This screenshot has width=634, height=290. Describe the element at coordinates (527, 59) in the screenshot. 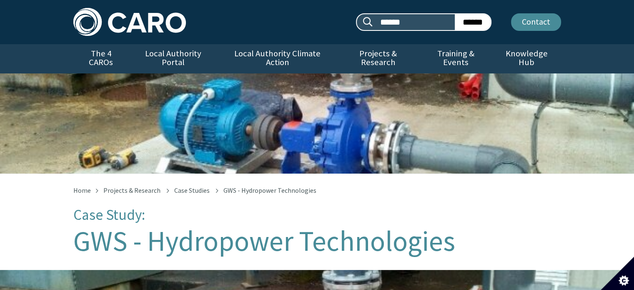

I see `a: Knowledge Hub` at that location.